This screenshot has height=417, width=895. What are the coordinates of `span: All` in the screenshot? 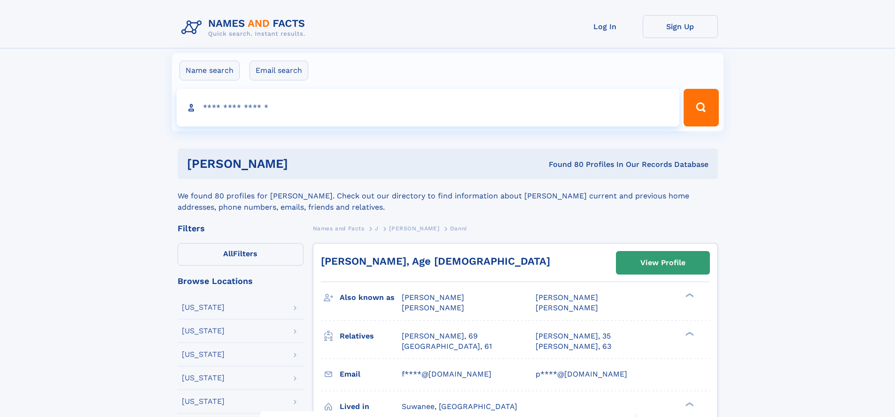 It's located at (228, 253).